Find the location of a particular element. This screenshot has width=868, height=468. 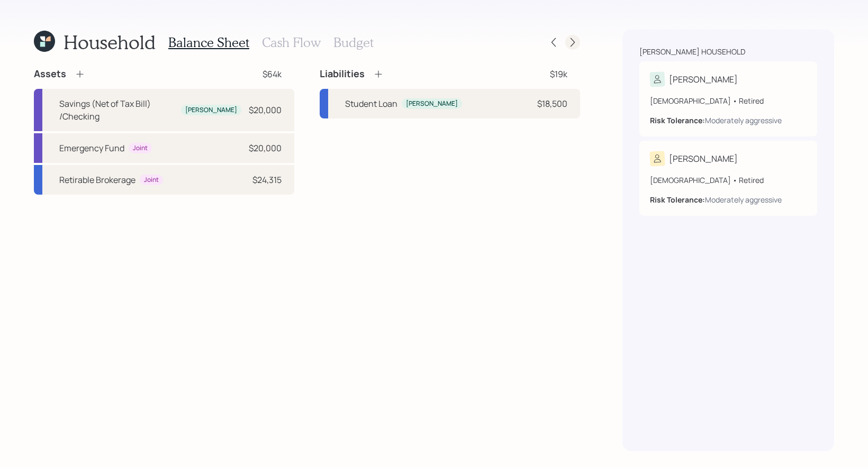

h1: Household is located at coordinates (110, 42).